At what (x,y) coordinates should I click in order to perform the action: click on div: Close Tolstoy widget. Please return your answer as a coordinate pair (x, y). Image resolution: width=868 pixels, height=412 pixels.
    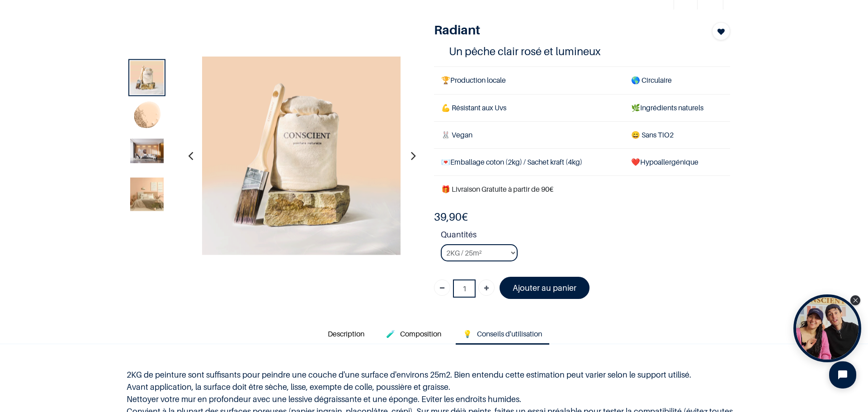
    Looking at the image, I should click on (855, 301).